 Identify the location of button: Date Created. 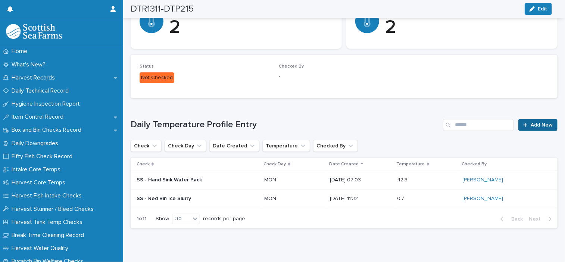
(234, 146).